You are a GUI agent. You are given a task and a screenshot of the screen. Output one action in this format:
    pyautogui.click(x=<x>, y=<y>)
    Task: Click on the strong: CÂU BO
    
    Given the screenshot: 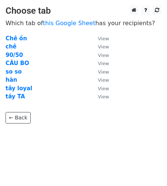 What is the action you would take?
    pyautogui.click(x=17, y=63)
    